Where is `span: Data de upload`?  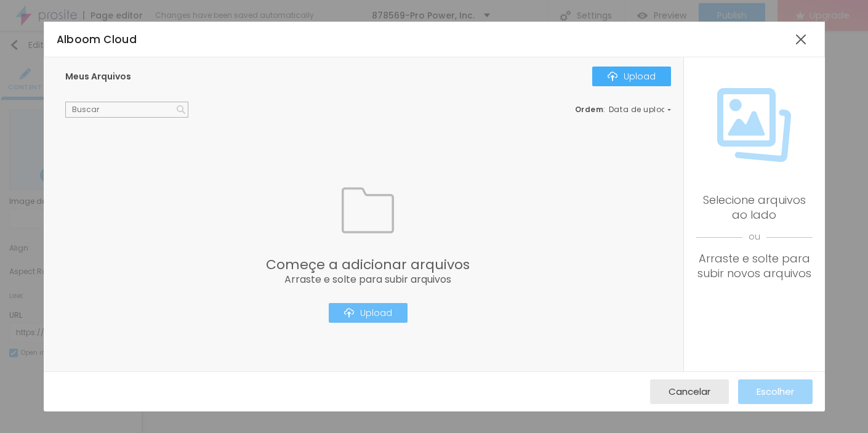
span: Data de upload is located at coordinates (641, 109).